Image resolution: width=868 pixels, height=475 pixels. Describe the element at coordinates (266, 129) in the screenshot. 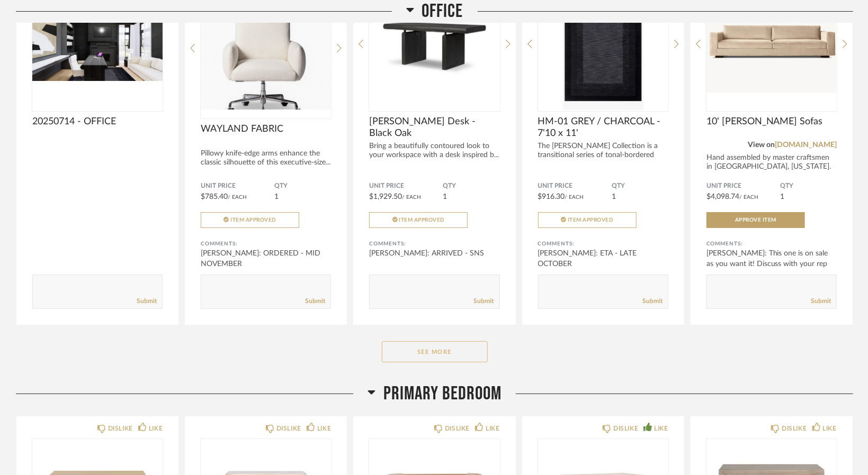

I see `span: WAYLAND FABRIC` at that location.